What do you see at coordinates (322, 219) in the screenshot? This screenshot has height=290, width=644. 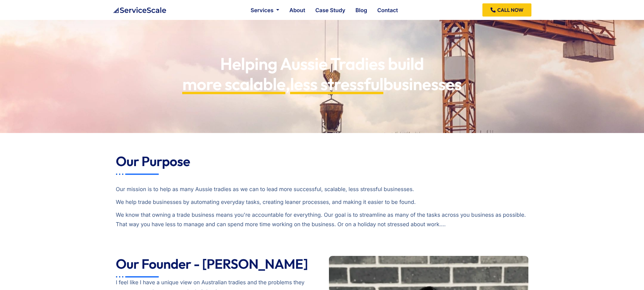 I see `p: We know that owning a trade business means you're accountable for everything. Our goal is to stre...` at bounding box center [322, 219].